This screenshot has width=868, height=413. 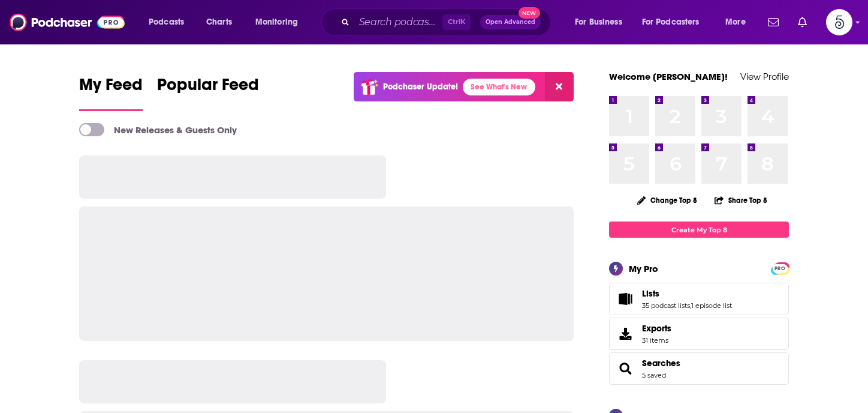 What do you see at coordinates (741, 200) in the screenshot?
I see `button: Share Top 8` at bounding box center [741, 200].